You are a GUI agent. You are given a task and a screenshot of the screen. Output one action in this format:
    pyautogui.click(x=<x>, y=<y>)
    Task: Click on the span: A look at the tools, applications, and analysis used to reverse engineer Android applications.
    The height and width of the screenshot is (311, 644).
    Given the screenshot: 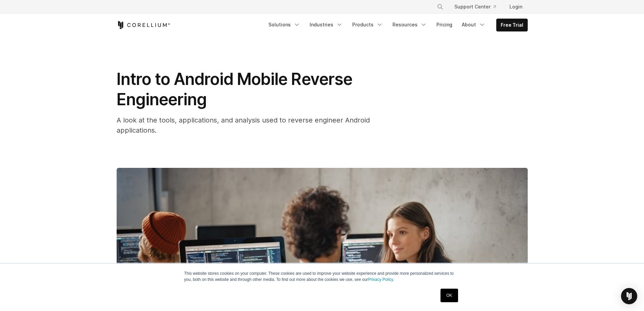 What is the action you would take?
    pyautogui.click(x=243, y=125)
    